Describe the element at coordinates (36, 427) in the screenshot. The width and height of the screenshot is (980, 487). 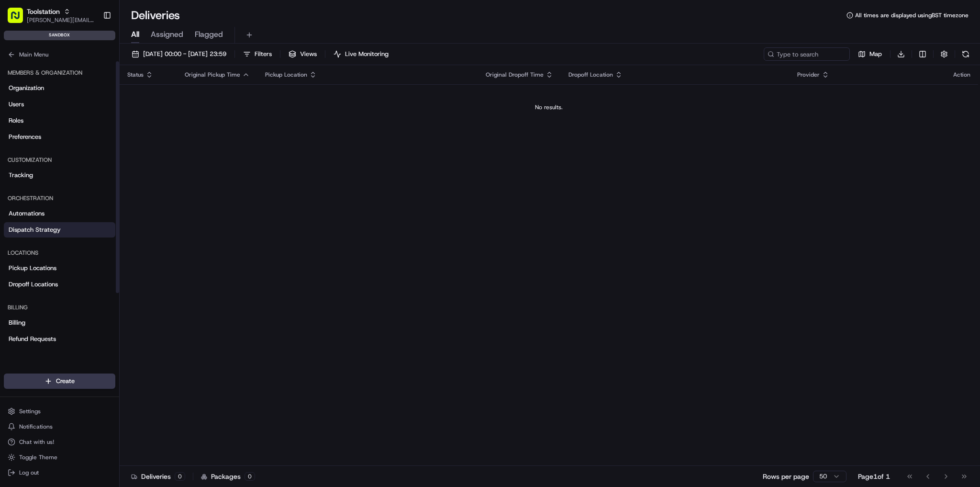
I see `span: Notifications` at that location.